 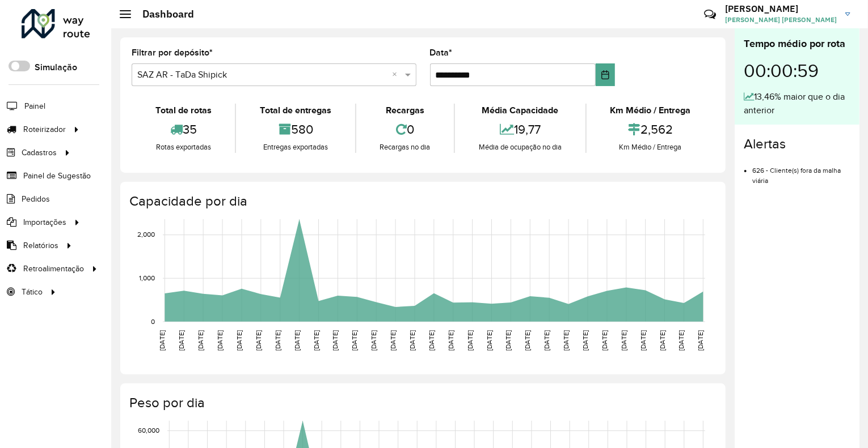 I want to click on a: Contato Rápido, so click(x=710, y=14).